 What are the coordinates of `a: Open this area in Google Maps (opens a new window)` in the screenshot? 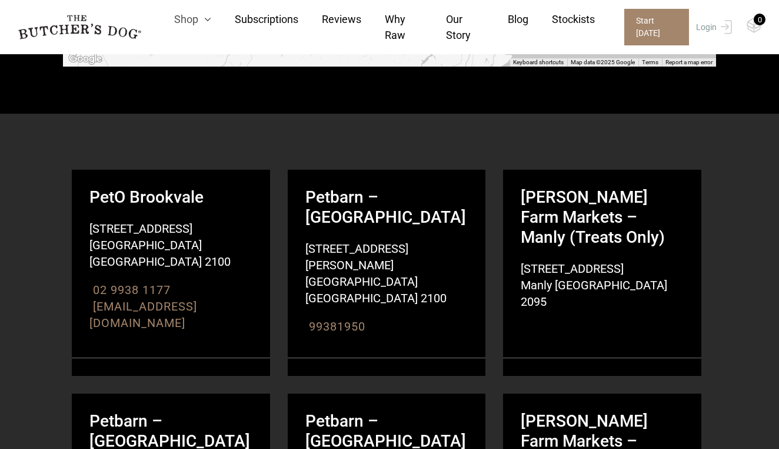 It's located at (85, 59).